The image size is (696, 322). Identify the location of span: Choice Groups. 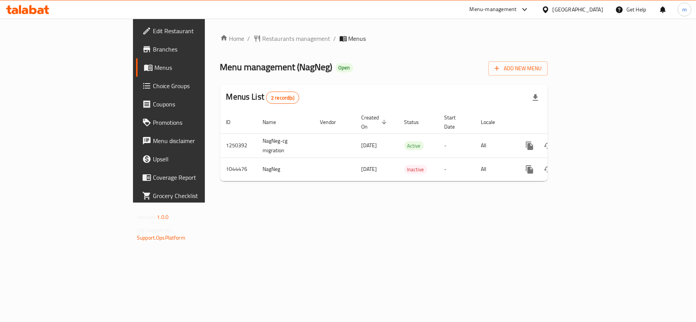
(198, 86).